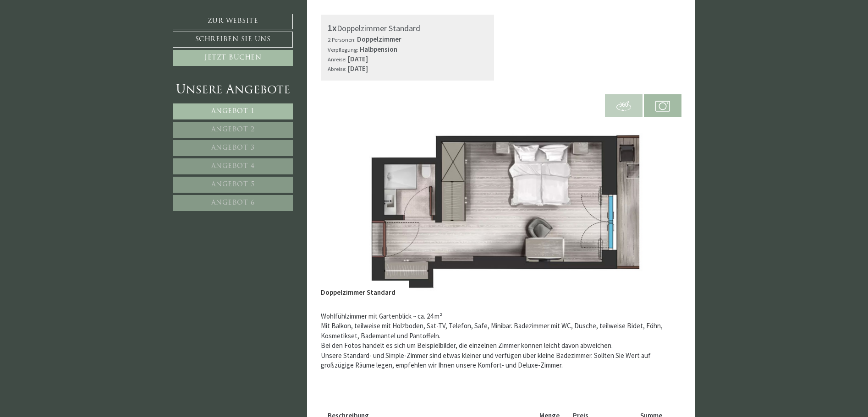 The width and height of the screenshot is (868, 417). I want to click on span: Angebot 1, so click(233, 112).